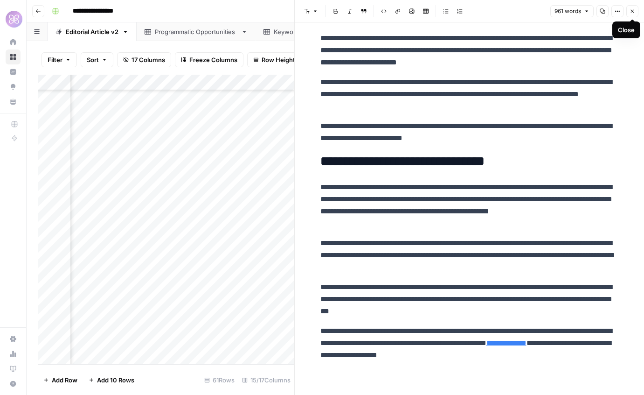 The image size is (644, 395). Describe the element at coordinates (568, 11) in the screenshot. I see `span: 961 words` at that location.